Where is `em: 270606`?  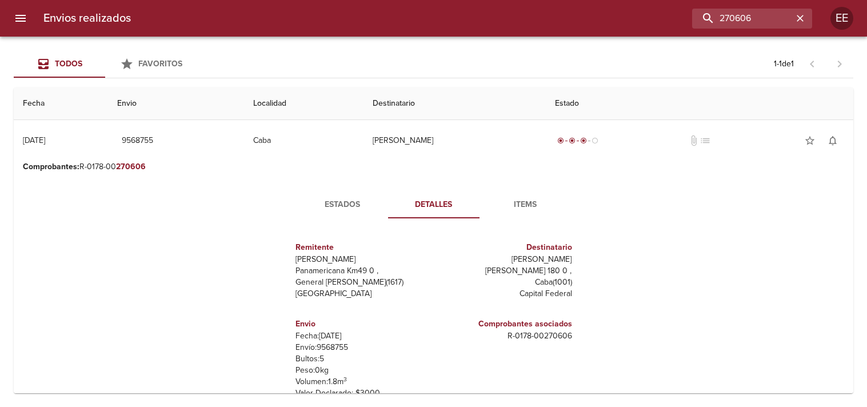
em: 270606 is located at coordinates (131, 166).